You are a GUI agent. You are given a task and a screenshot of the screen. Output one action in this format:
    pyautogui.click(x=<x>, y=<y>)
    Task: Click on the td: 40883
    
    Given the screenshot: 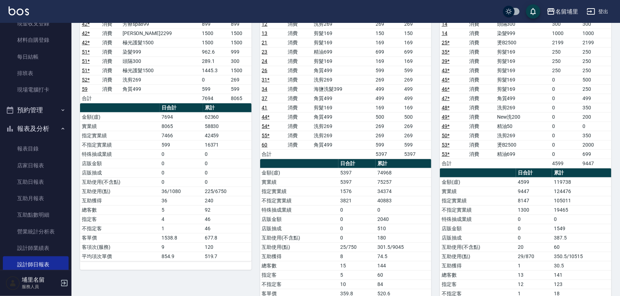 What is the action you would take?
    pyautogui.click(x=403, y=200)
    